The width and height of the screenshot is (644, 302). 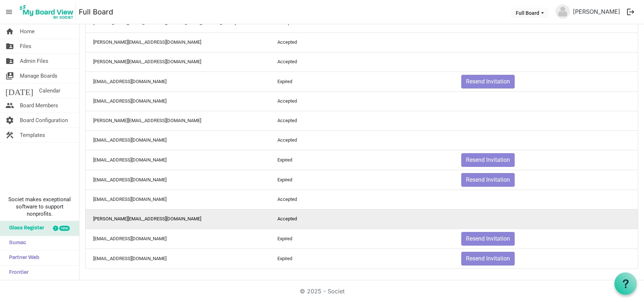 What do you see at coordinates (10, 105) in the screenshot?
I see `span: people` at bounding box center [10, 105].